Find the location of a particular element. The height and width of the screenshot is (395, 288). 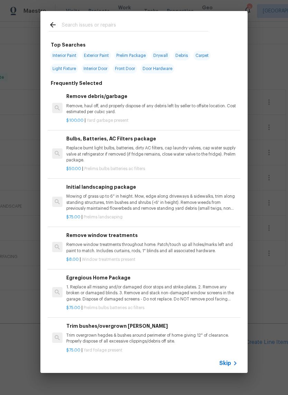

p: Replace burnt light bulbs, batteries, dirty AC filters, cap laundry valves, cap water supply valv... is located at coordinates (152, 154).